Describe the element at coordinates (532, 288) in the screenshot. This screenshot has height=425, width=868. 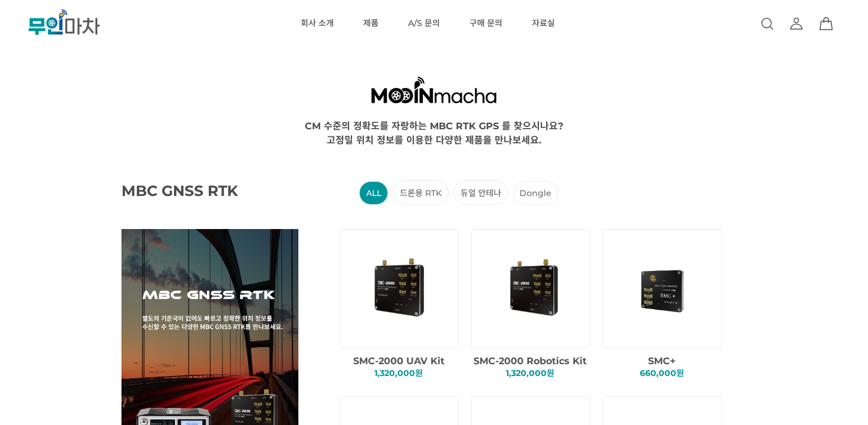
I see `img: dd1389de6ba74b56ed1c86d804b0ca77.png` at that location.